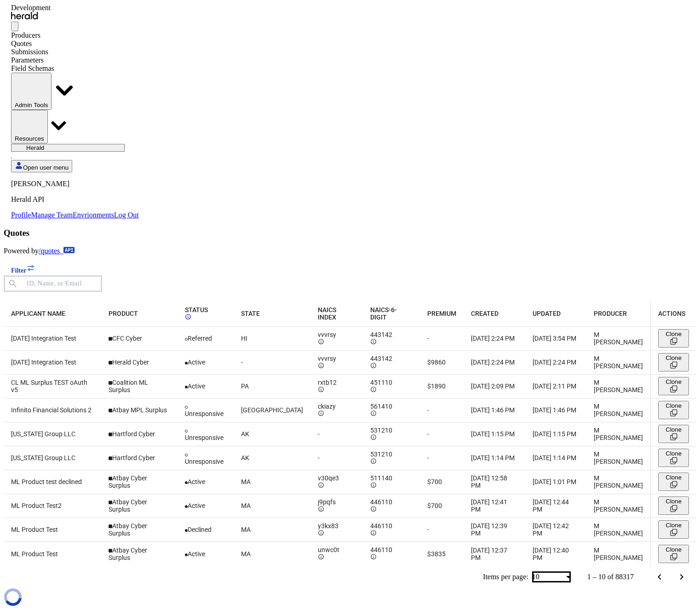 The width and height of the screenshot is (700, 610). Describe the element at coordinates (34, 530) in the screenshot. I see `span: ML Product Test` at that location.